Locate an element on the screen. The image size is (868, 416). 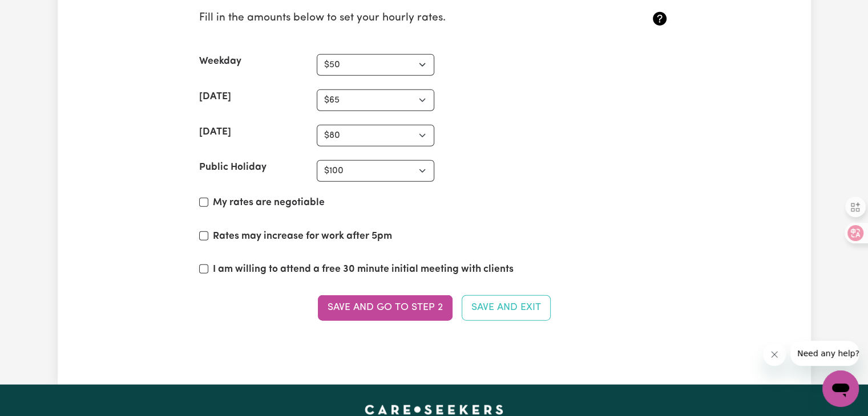
label: I am willing to attend a free 30 minute initial meeting with clients is located at coordinates (363, 269).